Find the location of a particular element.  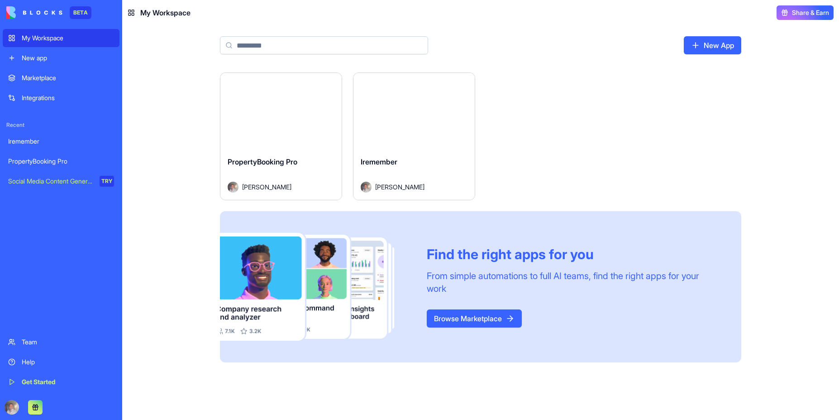

div: Integrations is located at coordinates (68, 98).